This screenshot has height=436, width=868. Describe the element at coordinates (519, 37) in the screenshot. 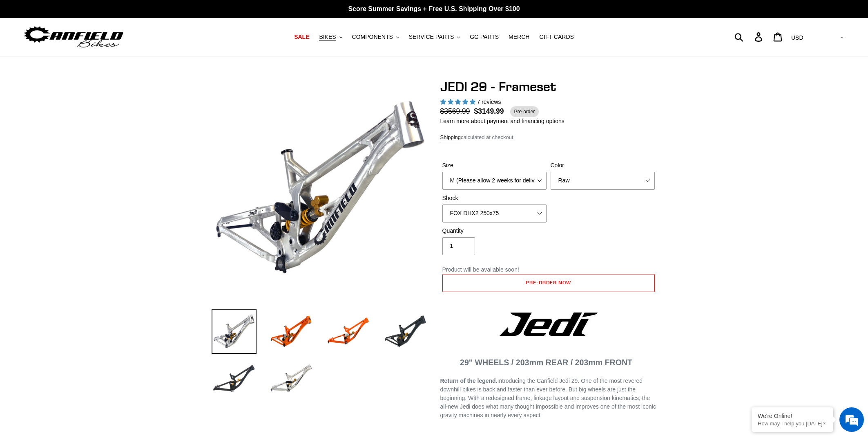

I see `span: MERCH` at that location.